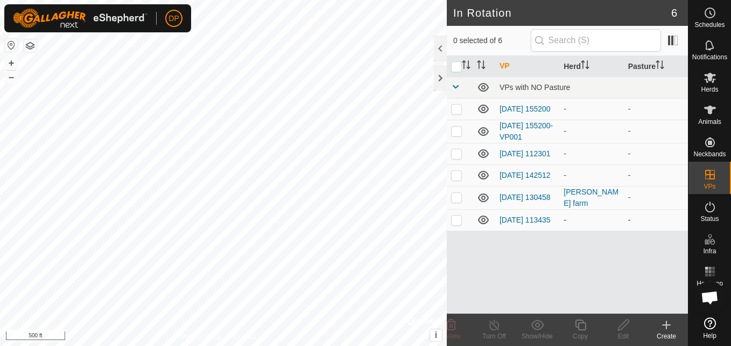 The image size is (731, 346). I want to click on span: Infra, so click(710, 251).